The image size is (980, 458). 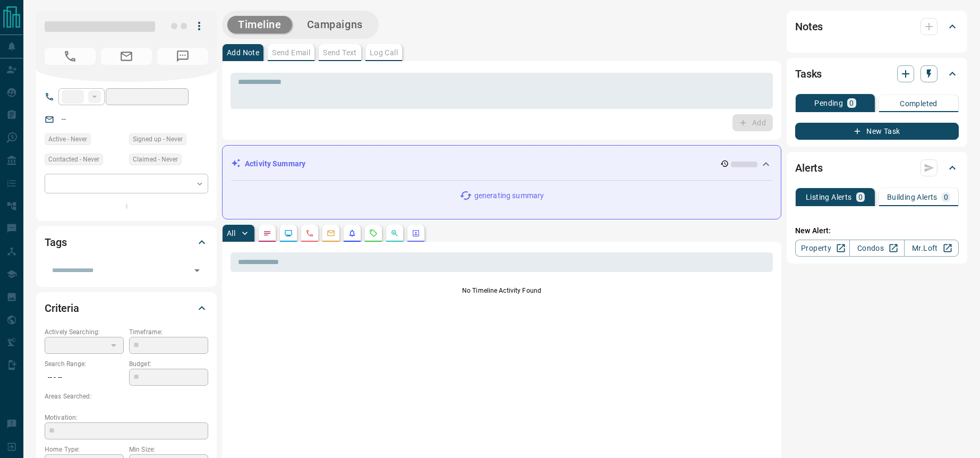 I want to click on svg: Opportunities, so click(x=394, y=234).